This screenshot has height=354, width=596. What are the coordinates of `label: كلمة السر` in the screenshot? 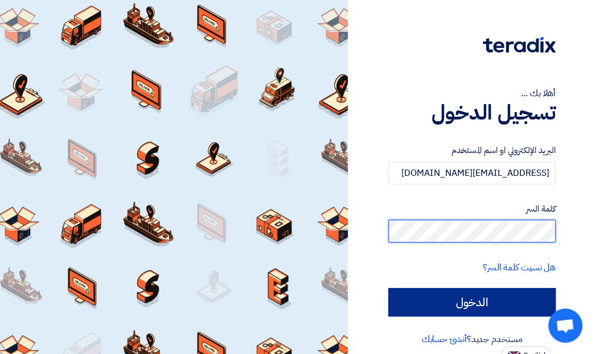 It's located at (472, 209).